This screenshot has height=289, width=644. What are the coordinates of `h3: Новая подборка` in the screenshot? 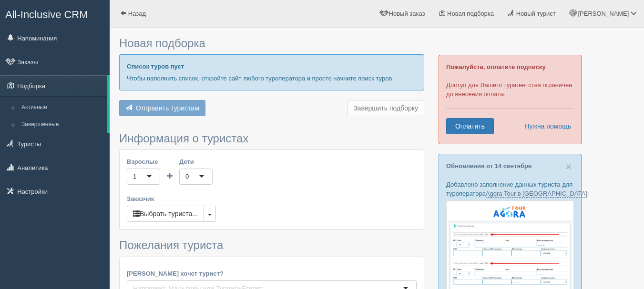 It's located at (272, 44).